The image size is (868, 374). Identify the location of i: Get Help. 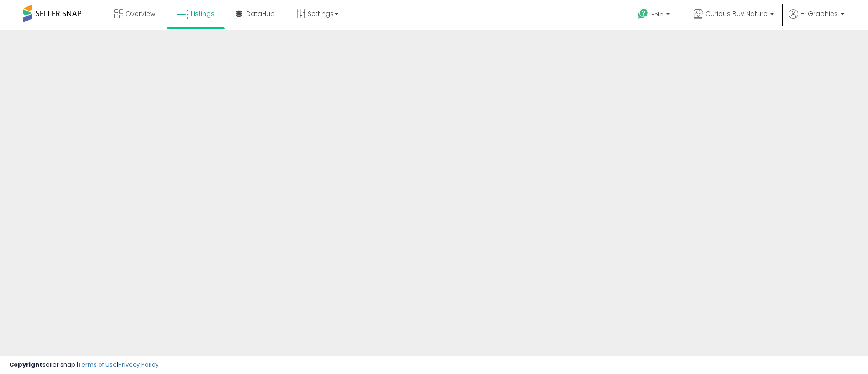
(643, 13).